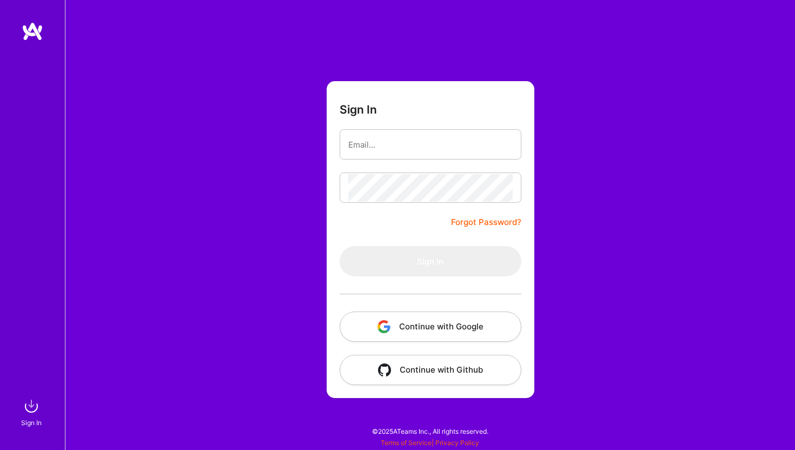 The width and height of the screenshot is (795, 450). What do you see at coordinates (31, 422) in the screenshot?
I see `div: Sign In` at bounding box center [31, 422].